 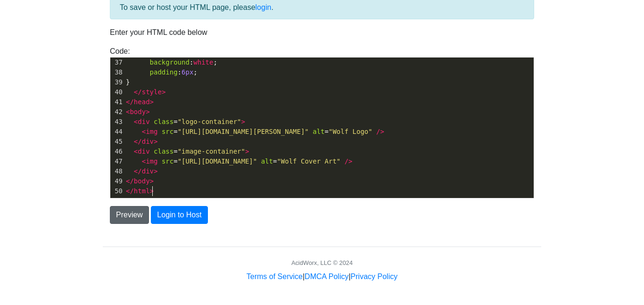 What do you see at coordinates (152, 92) in the screenshot?
I see `span: style` at bounding box center [152, 92].